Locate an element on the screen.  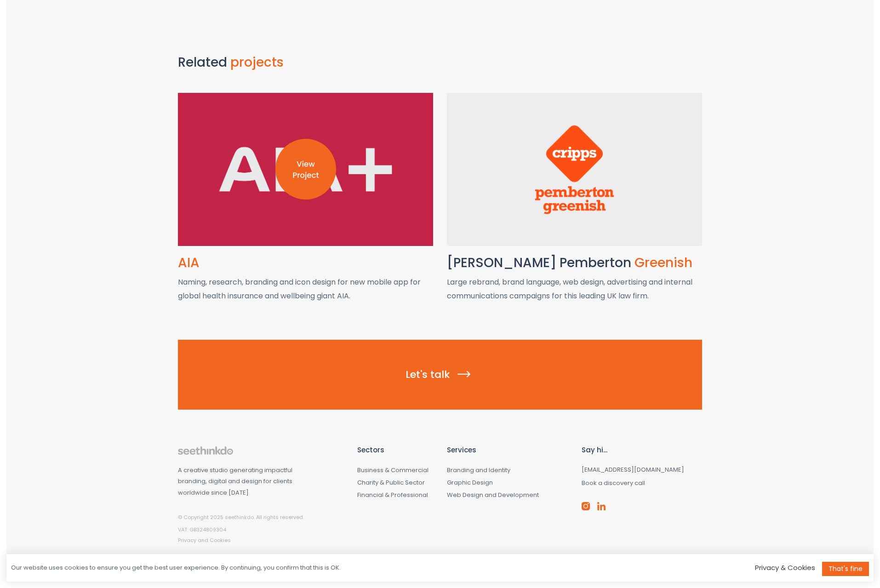
h2: Related projects is located at coordinates (440, 62).